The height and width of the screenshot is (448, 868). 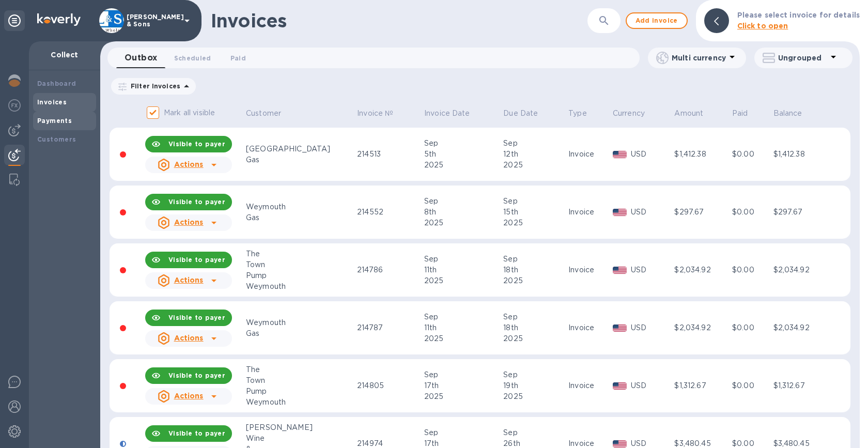 I want to click on div: 214513, so click(x=389, y=154).